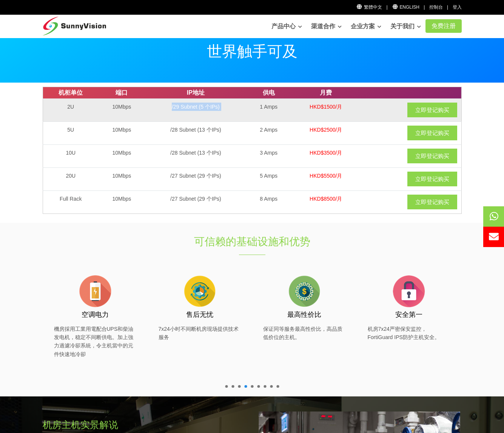  Describe the element at coordinates (326, 153) in the screenshot. I see `span: HKD$3500/月` at that location.